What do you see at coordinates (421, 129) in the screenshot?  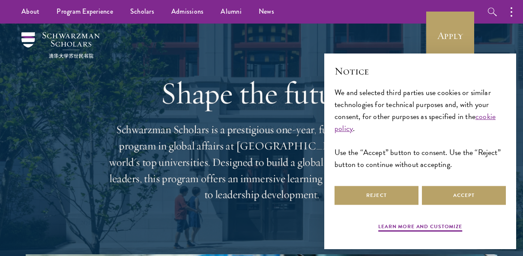 I see `div: We and selected third parties use cookies or similar technologies for technical purposes and, wit...` at bounding box center [421, 129].